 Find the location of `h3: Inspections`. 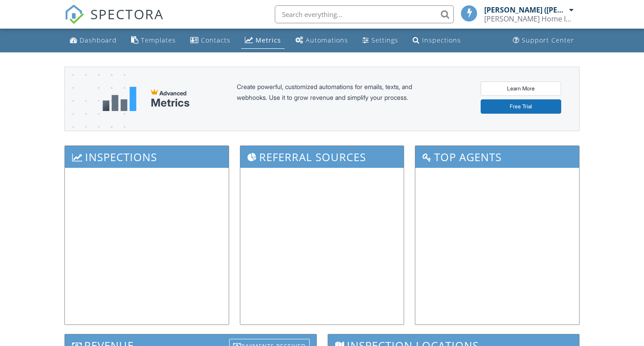

h3: Inspections is located at coordinates (147, 157).